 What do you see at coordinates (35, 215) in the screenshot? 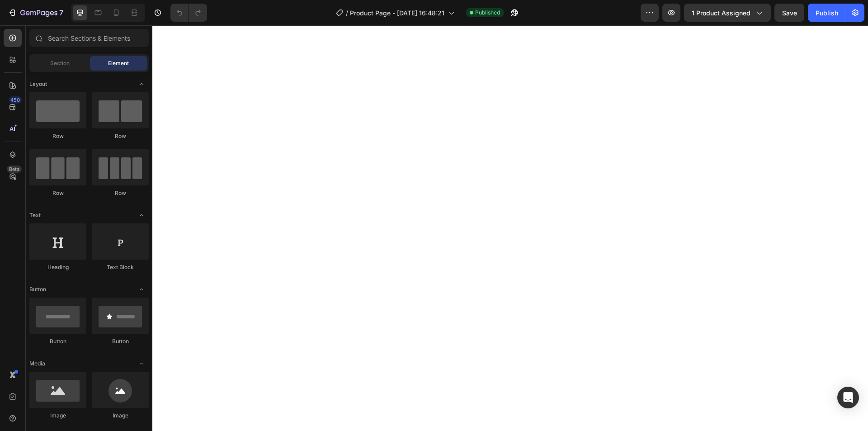
I see `span: Text` at bounding box center [35, 215].